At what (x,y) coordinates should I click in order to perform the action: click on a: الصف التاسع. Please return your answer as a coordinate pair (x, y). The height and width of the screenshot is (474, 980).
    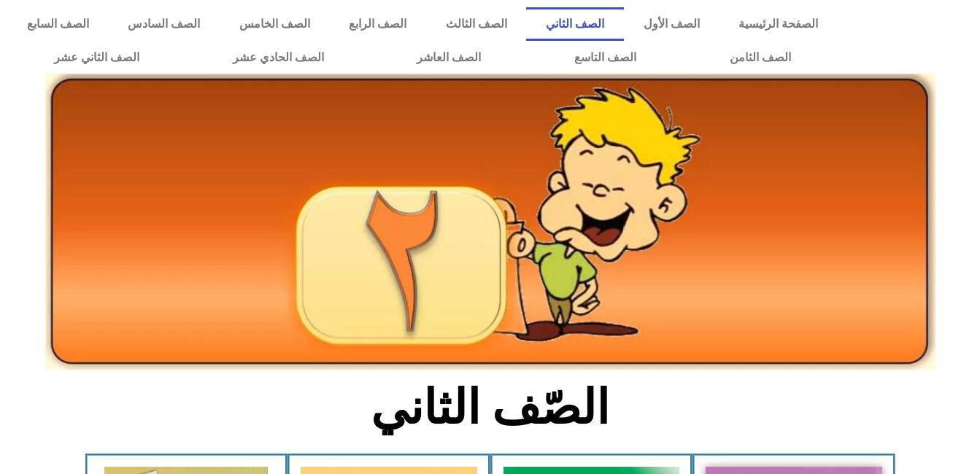
    Looking at the image, I should click on (605, 58).